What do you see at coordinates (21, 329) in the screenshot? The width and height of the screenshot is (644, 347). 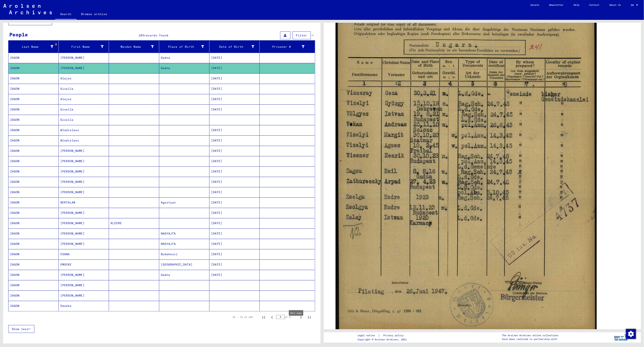 I see `button: Show less` at bounding box center [21, 329].